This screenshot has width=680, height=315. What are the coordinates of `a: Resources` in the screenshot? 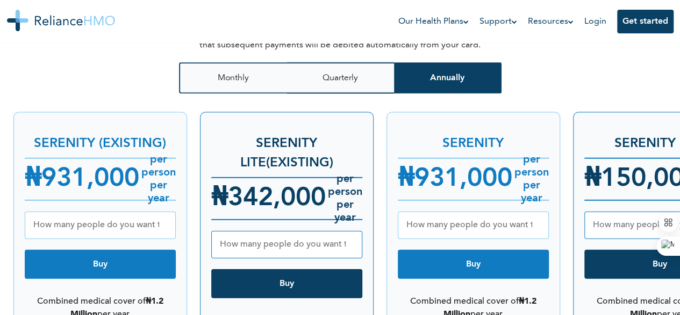 It's located at (551, 22).